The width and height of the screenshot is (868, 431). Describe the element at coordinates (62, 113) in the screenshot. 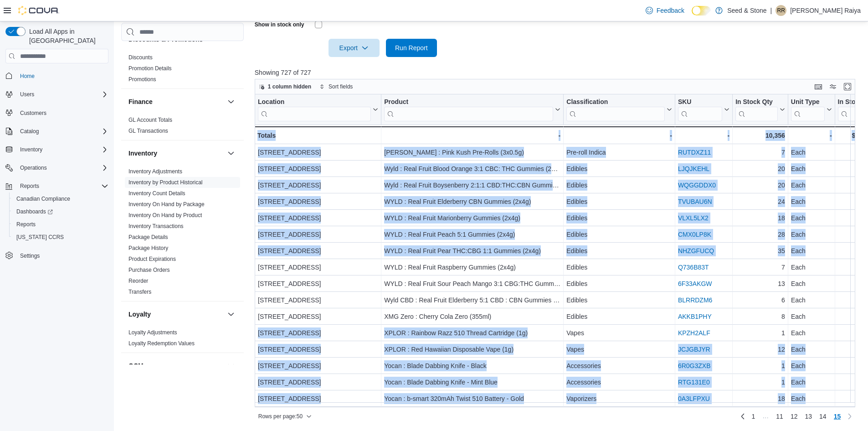

I see `span: Customers` at that location.